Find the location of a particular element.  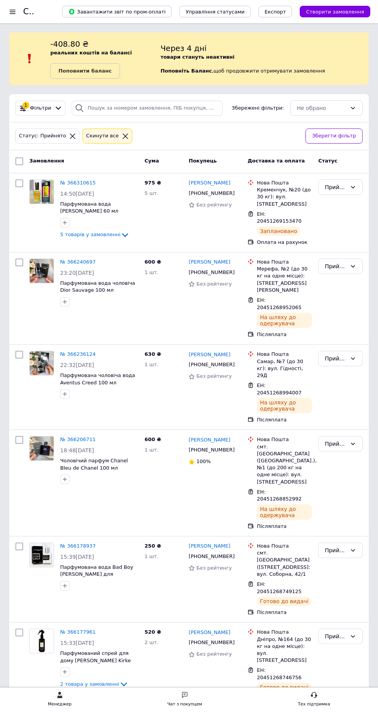

span: Фільтри is located at coordinates (41, 108).